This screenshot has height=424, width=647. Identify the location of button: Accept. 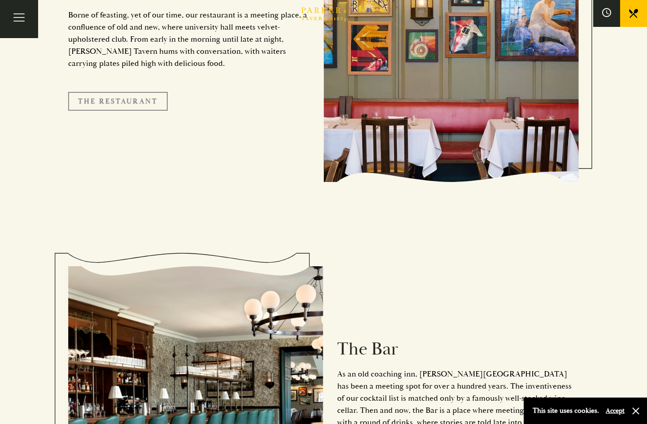
(615, 411).